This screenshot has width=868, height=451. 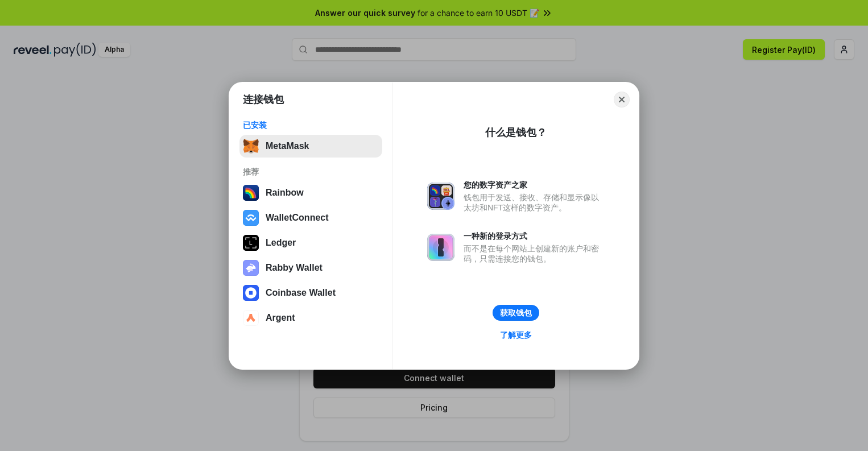 What do you see at coordinates (516, 335) in the screenshot?
I see `a: 了解更多` at bounding box center [516, 335].